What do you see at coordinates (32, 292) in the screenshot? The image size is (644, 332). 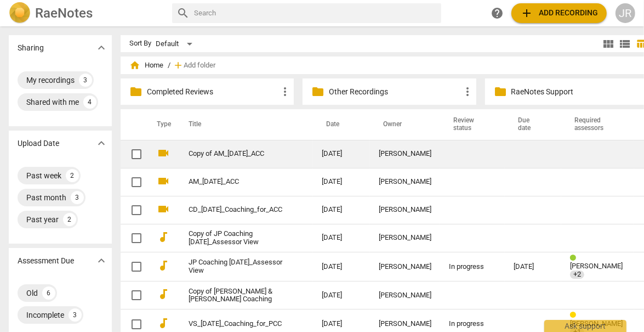 I see `div: Old` at bounding box center [32, 292].